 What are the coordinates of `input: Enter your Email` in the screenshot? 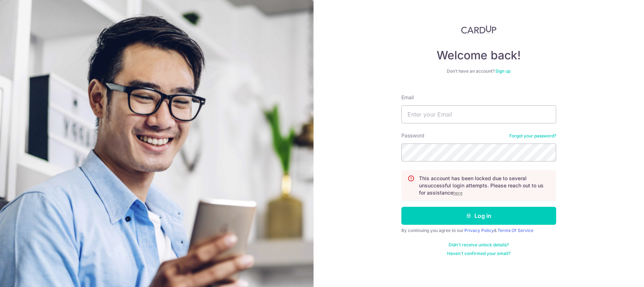 It's located at (479, 115).